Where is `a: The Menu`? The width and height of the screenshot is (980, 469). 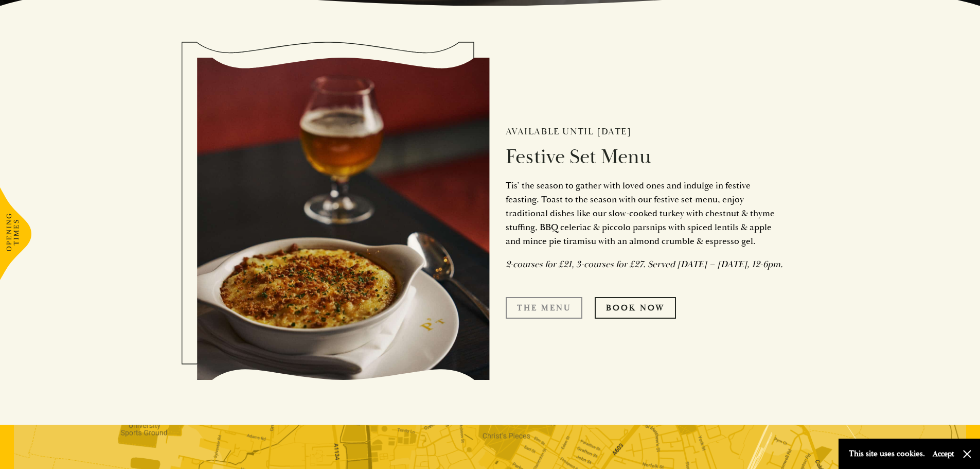
a: The Menu is located at coordinates (544, 308).